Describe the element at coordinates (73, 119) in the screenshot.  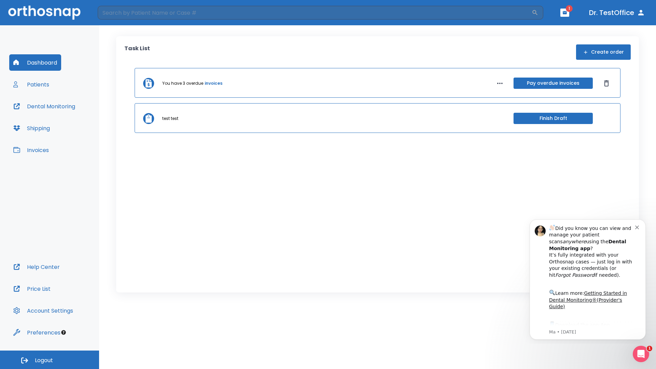
I see `p: Message from Ma, sent 5w ago` at that location.